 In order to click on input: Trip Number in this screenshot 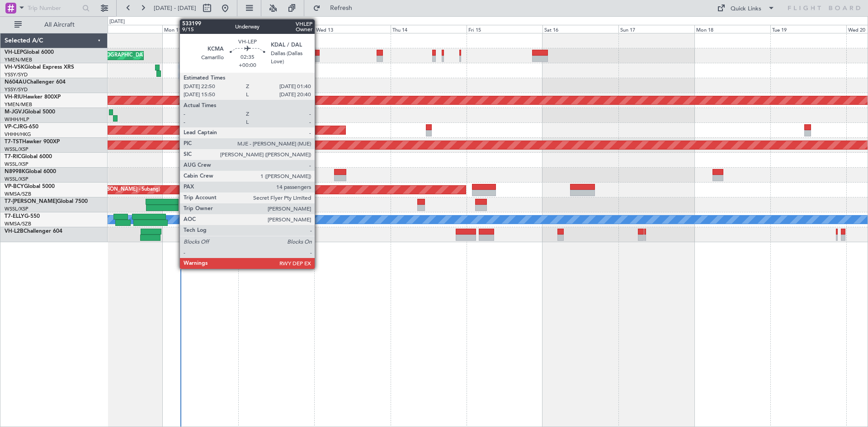, I will do `click(53, 8)`.